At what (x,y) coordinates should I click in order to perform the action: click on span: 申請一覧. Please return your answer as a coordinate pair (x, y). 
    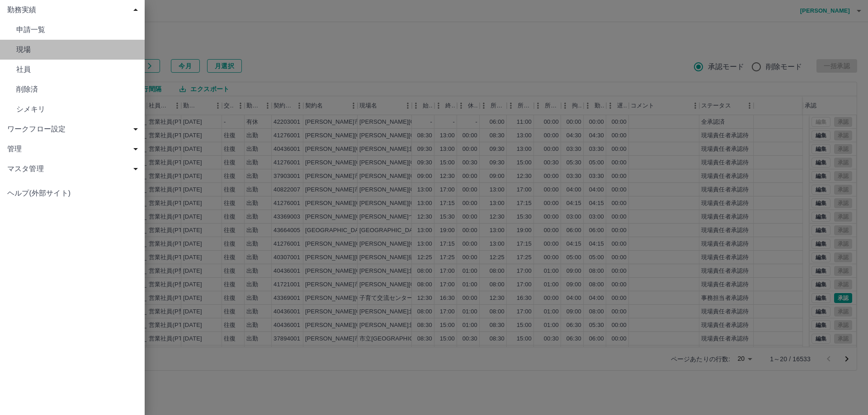
    Looking at the image, I should click on (77, 30).